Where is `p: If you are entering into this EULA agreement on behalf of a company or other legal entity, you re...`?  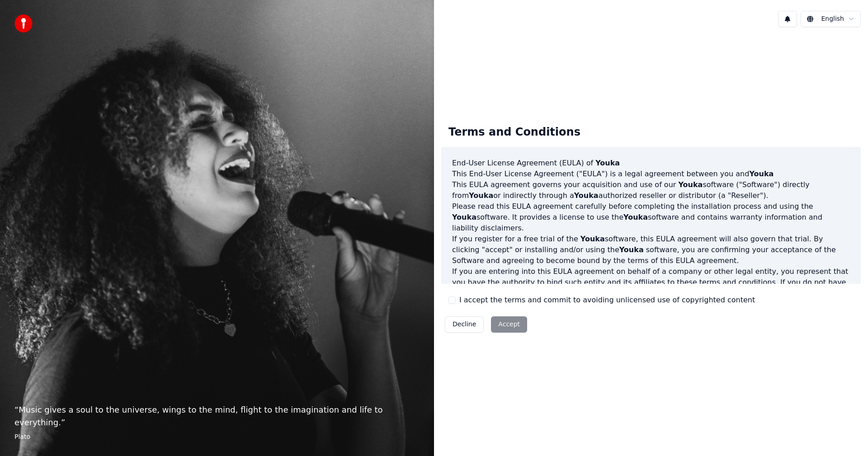
p: If you are entering into this EULA agreement on behalf of a company or other legal entity, you re... is located at coordinates (651, 288).